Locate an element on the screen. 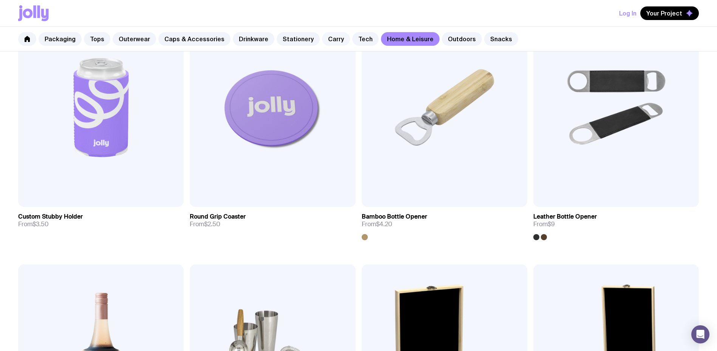  h3: Round Grip Coaster is located at coordinates (218, 217).